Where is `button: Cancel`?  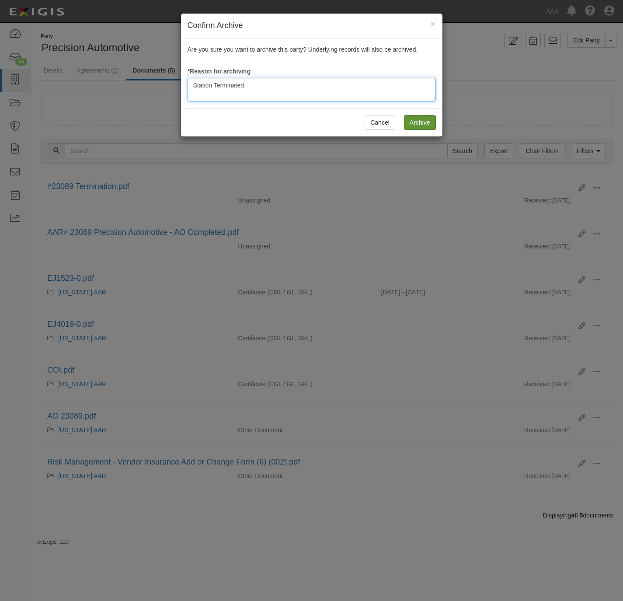 button: Cancel is located at coordinates (380, 122).